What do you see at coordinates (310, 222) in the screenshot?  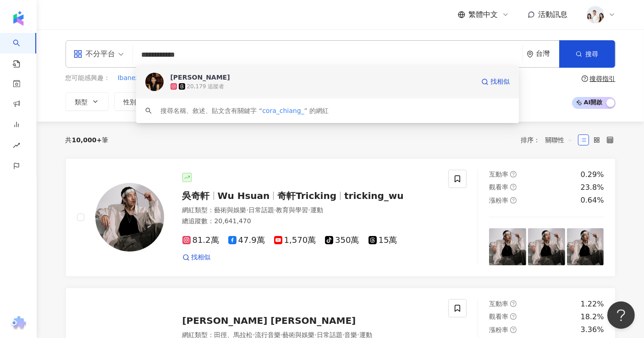 I see `div: 總追蹤數 ： 20,641,470` at bounding box center [310, 222].